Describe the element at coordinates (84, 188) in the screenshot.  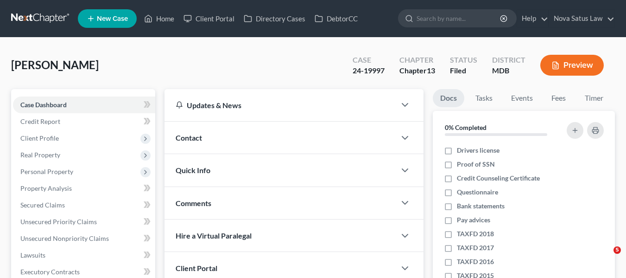
I see `a: Property Analysis` at that location.